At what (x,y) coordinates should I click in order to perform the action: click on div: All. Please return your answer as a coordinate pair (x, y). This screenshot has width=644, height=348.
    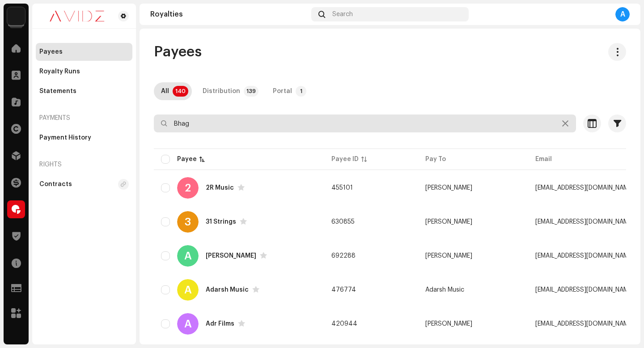
    Looking at the image, I should click on (165, 91).